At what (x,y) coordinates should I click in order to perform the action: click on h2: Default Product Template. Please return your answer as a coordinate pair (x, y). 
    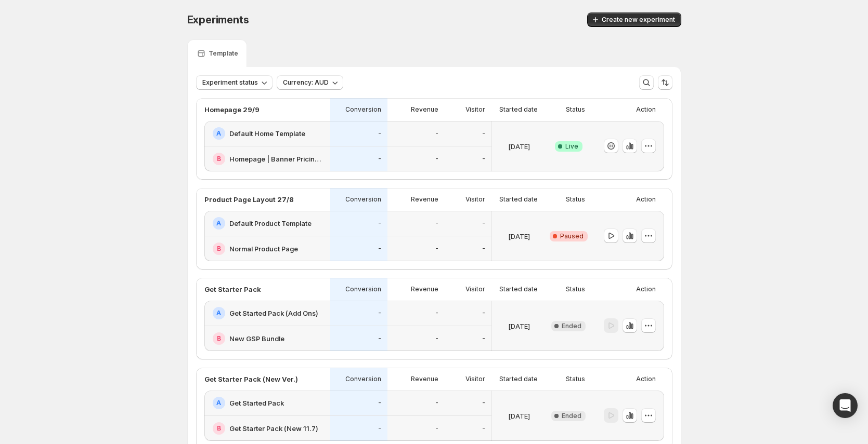
    Looking at the image, I should click on (270, 223).